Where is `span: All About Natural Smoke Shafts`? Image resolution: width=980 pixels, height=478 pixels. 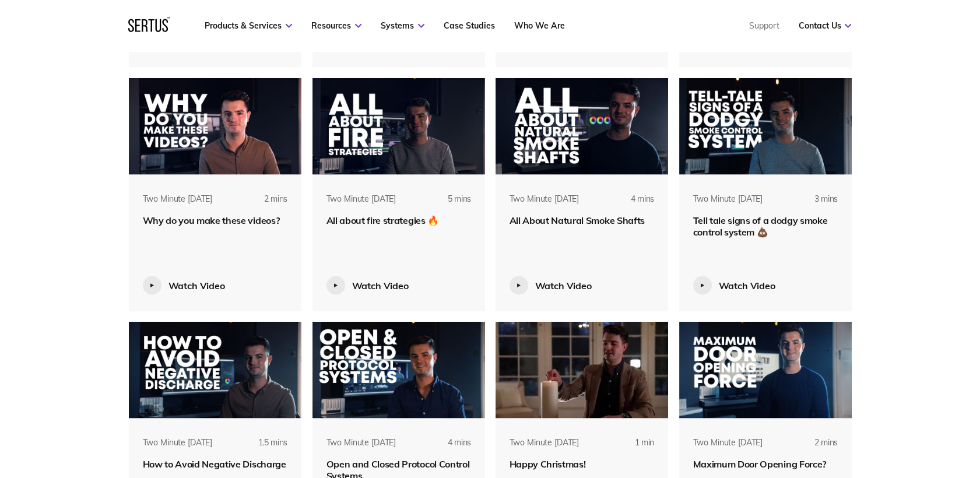 span: All About Natural Smoke Shafts is located at coordinates (577, 221).